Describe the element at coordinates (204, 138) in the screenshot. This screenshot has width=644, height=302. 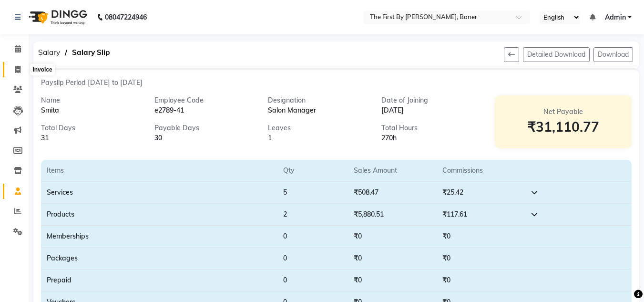
I see `div: 30` at that location.